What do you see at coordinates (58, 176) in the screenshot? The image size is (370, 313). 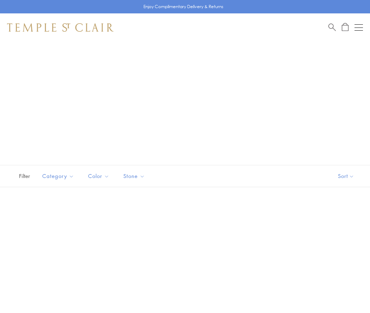 I see `button: Category` at bounding box center [58, 176].